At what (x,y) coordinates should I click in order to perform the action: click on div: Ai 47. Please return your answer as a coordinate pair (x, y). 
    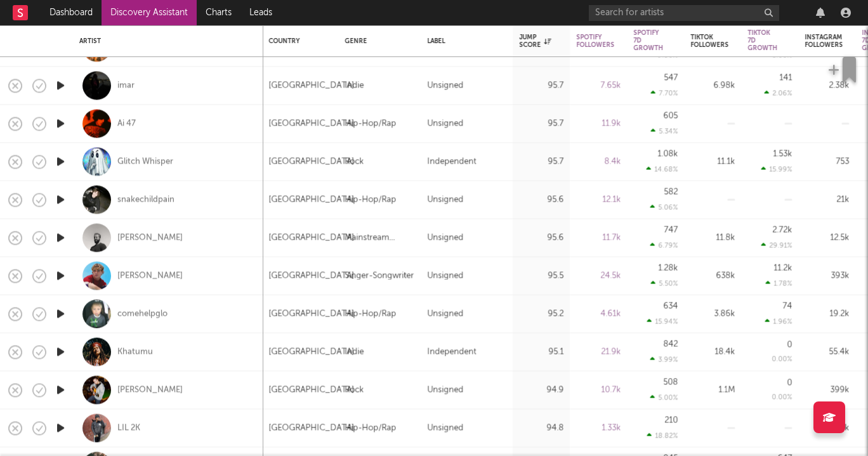
    Looking at the image, I should click on (126, 124).